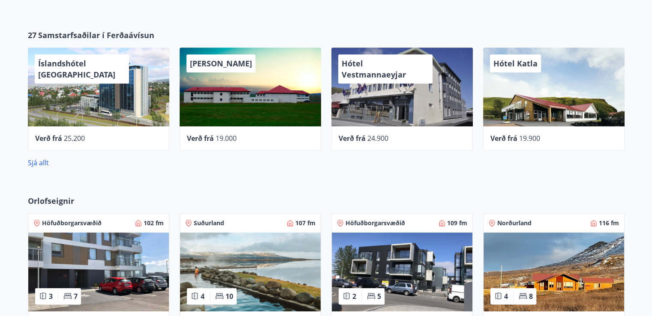  Describe the element at coordinates (153, 223) in the screenshot. I see `span: 102 fm` at that location.